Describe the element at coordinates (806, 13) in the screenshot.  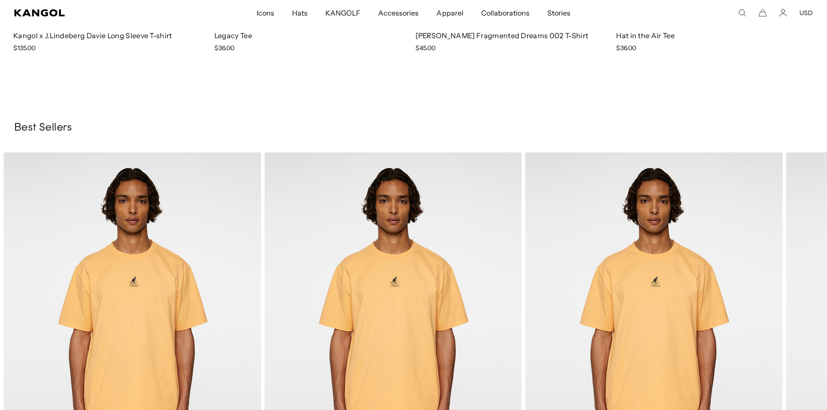
I see `button: USD` at that location.